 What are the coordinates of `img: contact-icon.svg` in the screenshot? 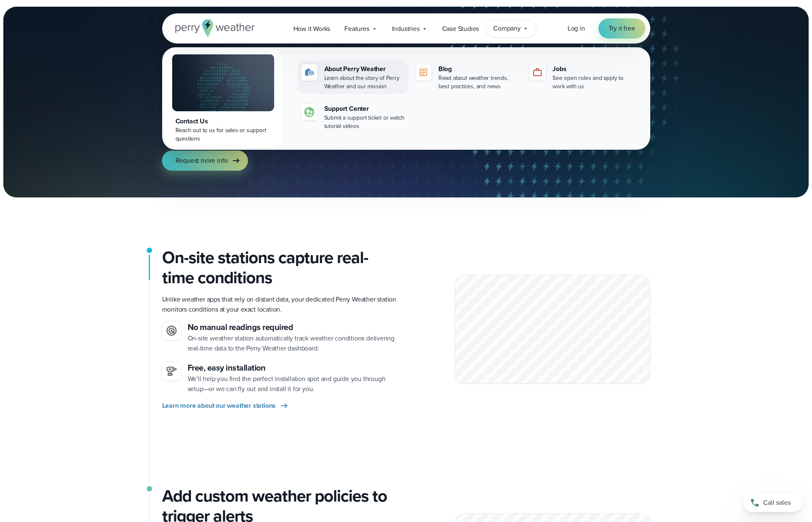 It's located at (309, 112).